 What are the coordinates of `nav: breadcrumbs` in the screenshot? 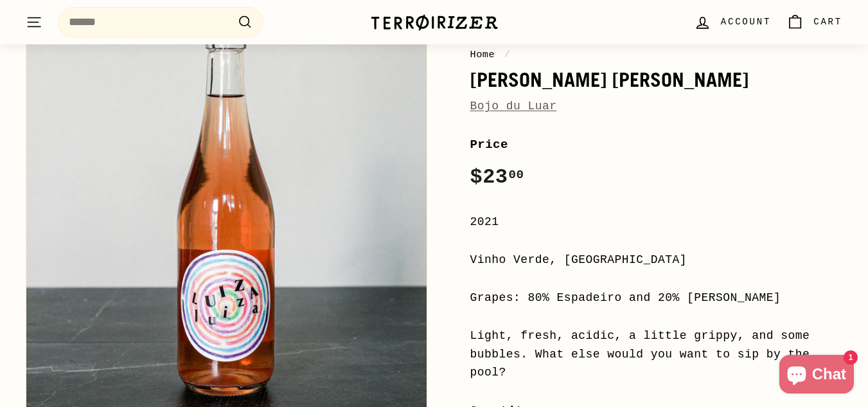 It's located at (657, 55).